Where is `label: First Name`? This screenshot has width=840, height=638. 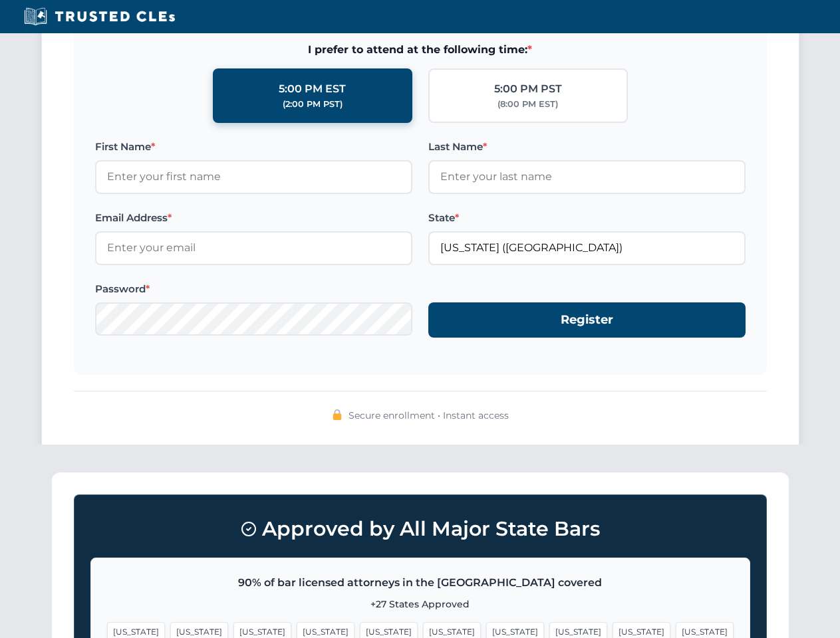
label: First Name is located at coordinates (253, 147).